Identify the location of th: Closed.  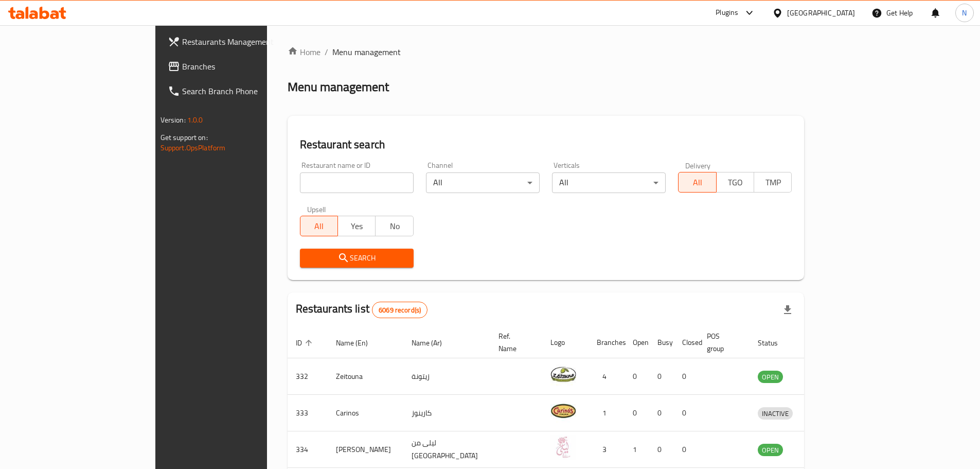
(686, 342).